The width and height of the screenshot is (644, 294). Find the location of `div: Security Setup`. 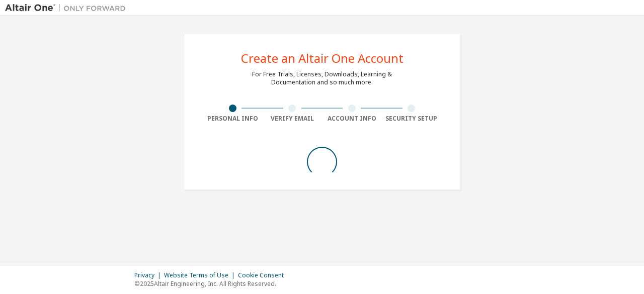

div: Security Setup is located at coordinates (411, 119).